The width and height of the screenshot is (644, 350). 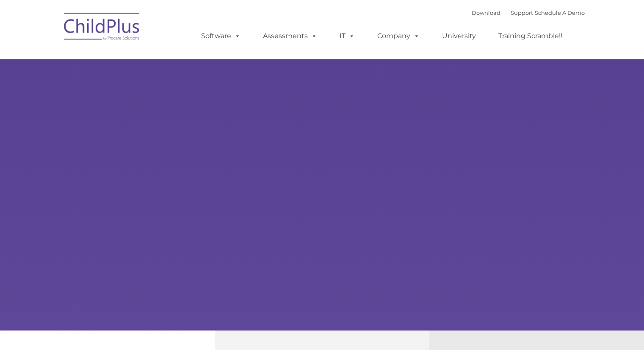 What do you see at coordinates (220, 36) in the screenshot?
I see `a: Software` at bounding box center [220, 36].